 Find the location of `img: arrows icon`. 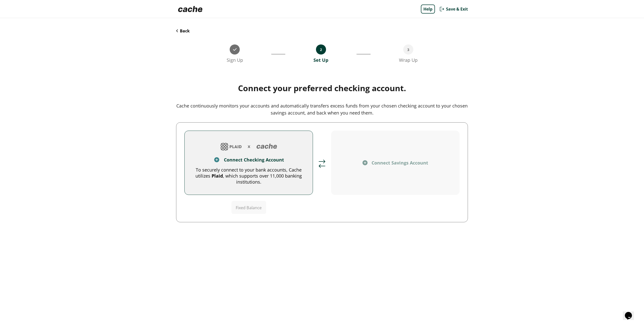

img: arrows icon is located at coordinates (322, 164).